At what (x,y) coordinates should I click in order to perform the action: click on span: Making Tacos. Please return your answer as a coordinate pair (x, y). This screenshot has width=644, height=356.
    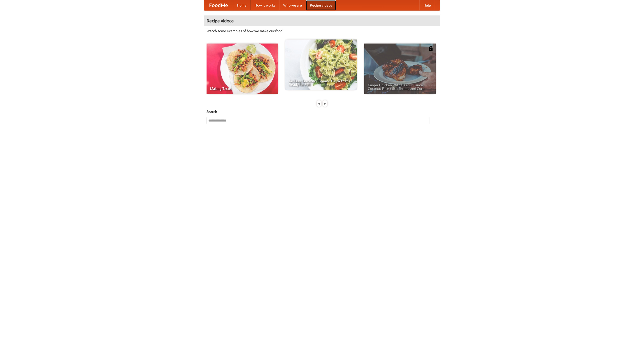
    Looking at the image, I should click on (242, 88).